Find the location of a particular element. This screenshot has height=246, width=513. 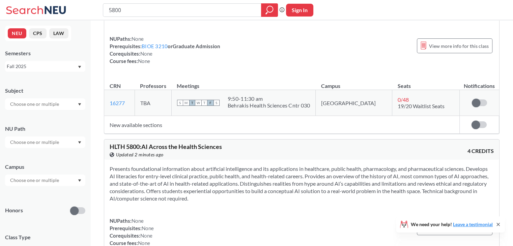

div: NU Path is located at coordinates (45, 129).